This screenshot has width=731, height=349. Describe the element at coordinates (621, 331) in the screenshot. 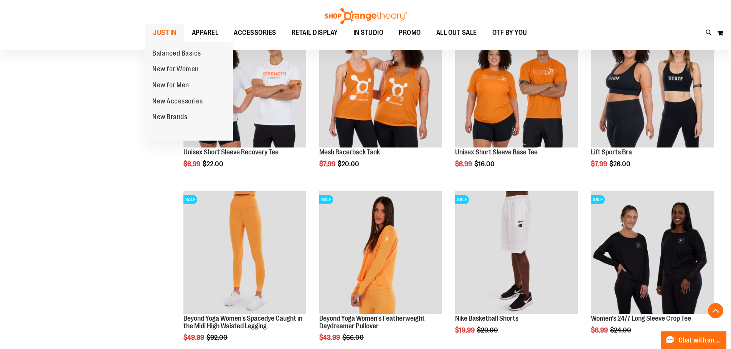

I see `span: $24.00` at that location.